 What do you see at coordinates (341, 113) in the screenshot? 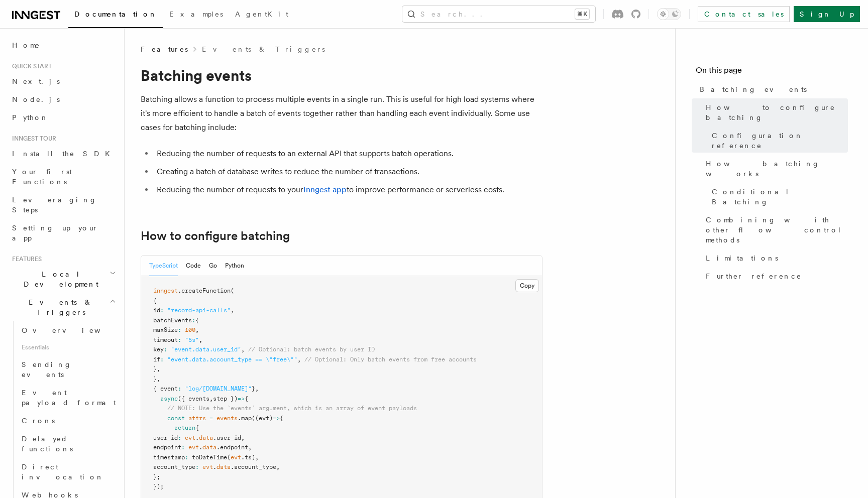
I see `p: Batching allows a function to process multiple events in a single run. This is useful for high lo...` at bounding box center [341, 113].